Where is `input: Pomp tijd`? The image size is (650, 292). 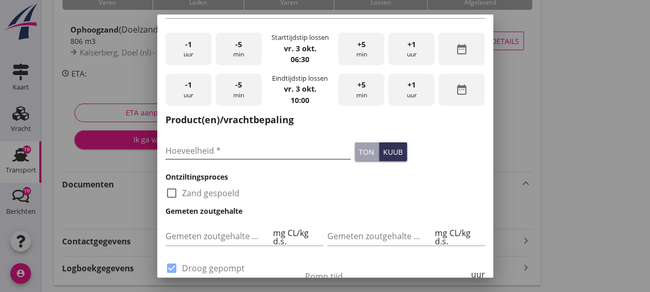 input: Pomp tijd is located at coordinates (387, 276).